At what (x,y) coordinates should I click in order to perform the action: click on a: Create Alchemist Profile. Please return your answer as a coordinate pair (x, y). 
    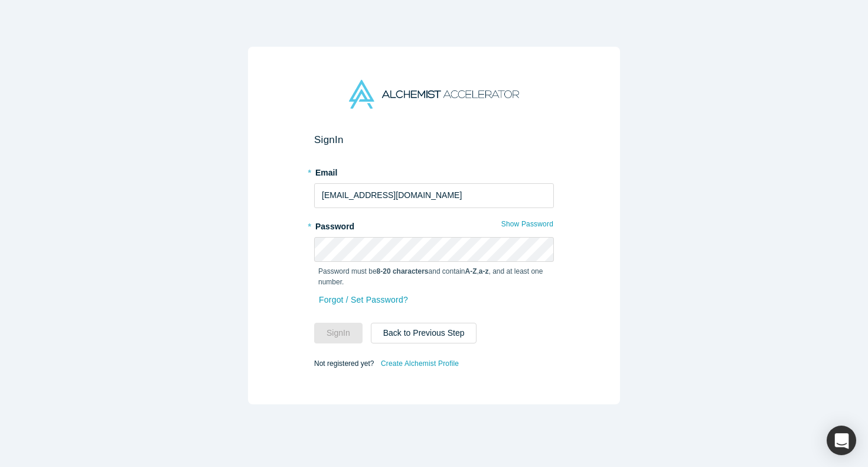
    Looking at the image, I should click on (420, 363).